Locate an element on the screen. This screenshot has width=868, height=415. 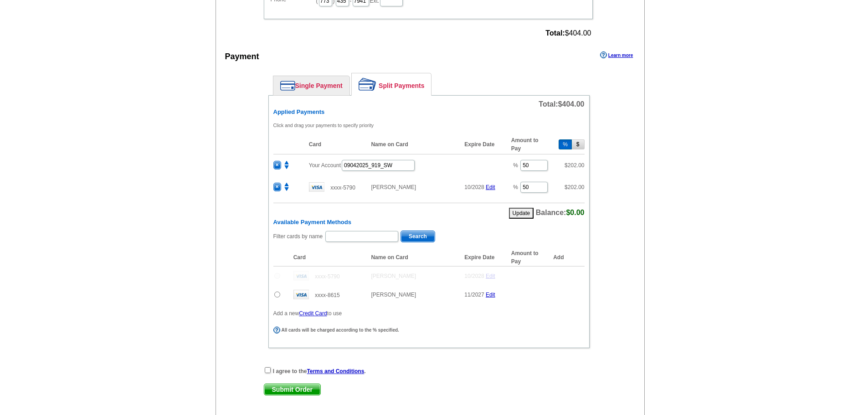
a: Split Payments is located at coordinates (391, 84).